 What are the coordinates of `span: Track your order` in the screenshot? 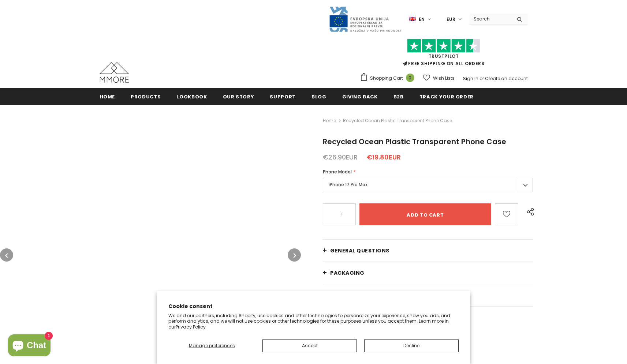 It's located at (446, 97).